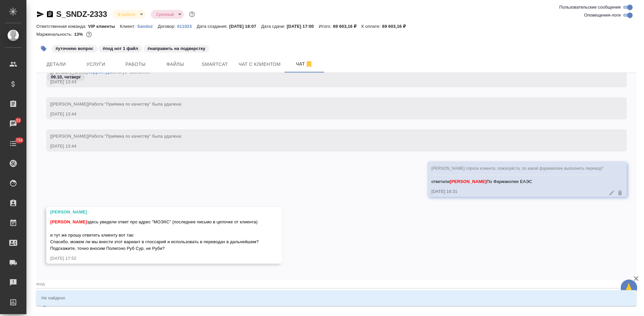 The height and width of the screenshot is (316, 644). Describe the element at coordinates (129, 26) in the screenshot. I see `p: Клиент:` at that location.